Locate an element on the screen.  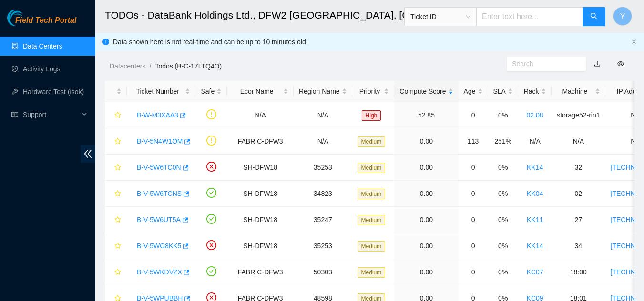
span: close is located at coordinates (634, 42).